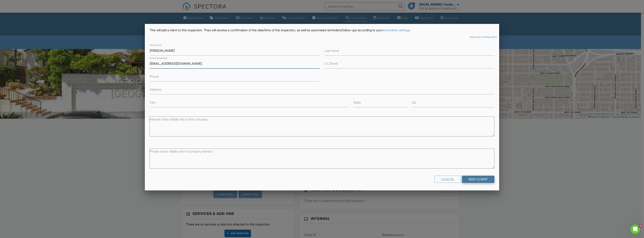  Describe the element at coordinates (414, 102) in the screenshot. I see `label: Zip` at that location.